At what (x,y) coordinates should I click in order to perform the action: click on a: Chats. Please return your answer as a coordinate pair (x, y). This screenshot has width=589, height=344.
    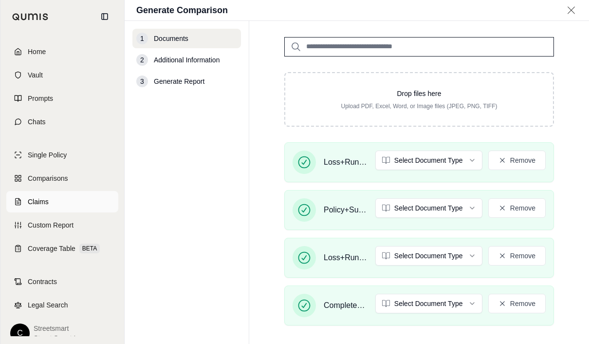
    Looking at the image, I should click on (62, 122).